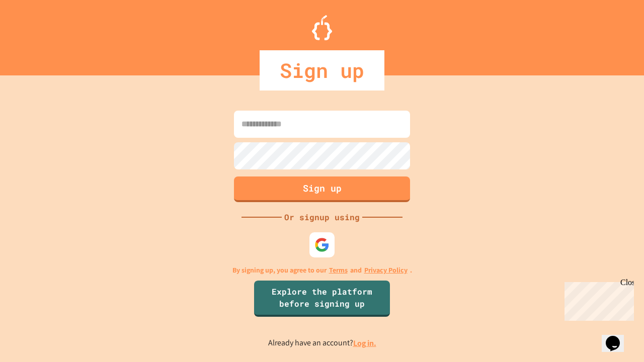 The image size is (644, 362). I want to click on a: Terms, so click(338, 270).